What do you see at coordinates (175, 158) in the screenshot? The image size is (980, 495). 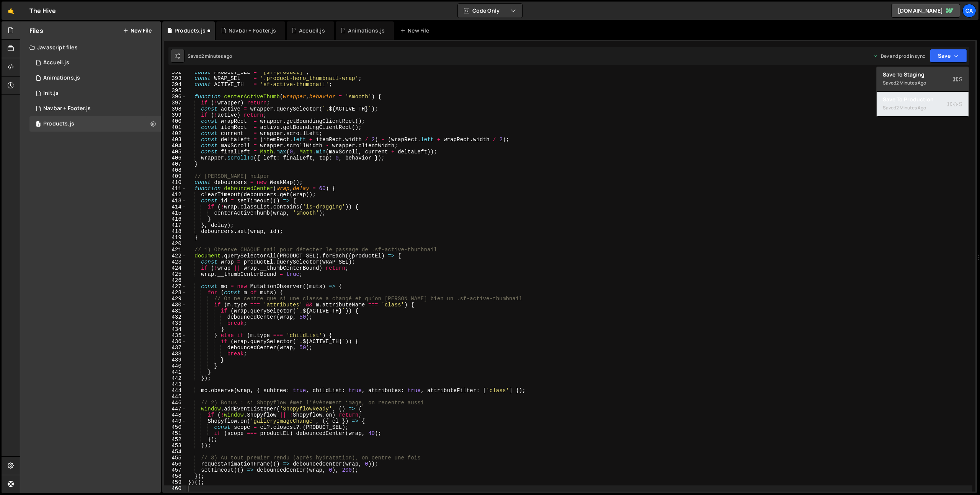 I see `div: 406` at bounding box center [175, 158].